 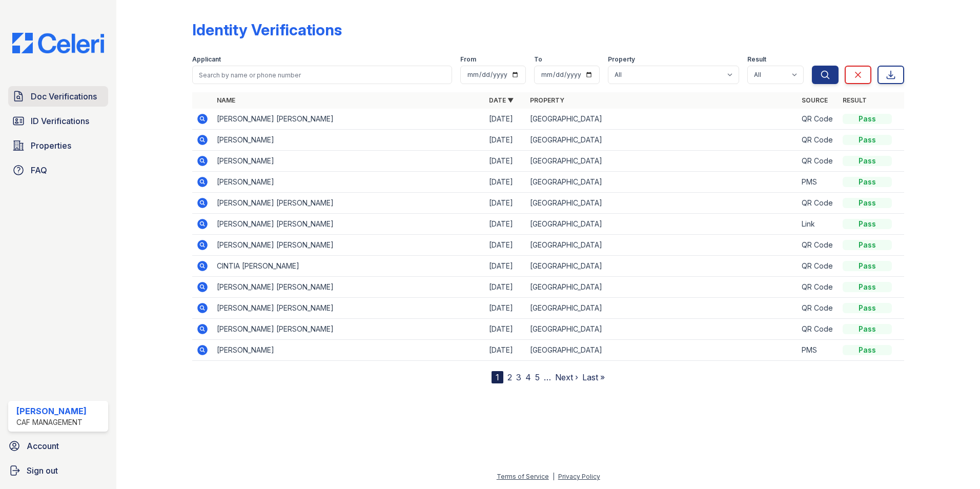 What do you see at coordinates (207, 60) in the screenshot?
I see `label: Applicant` at bounding box center [207, 60].